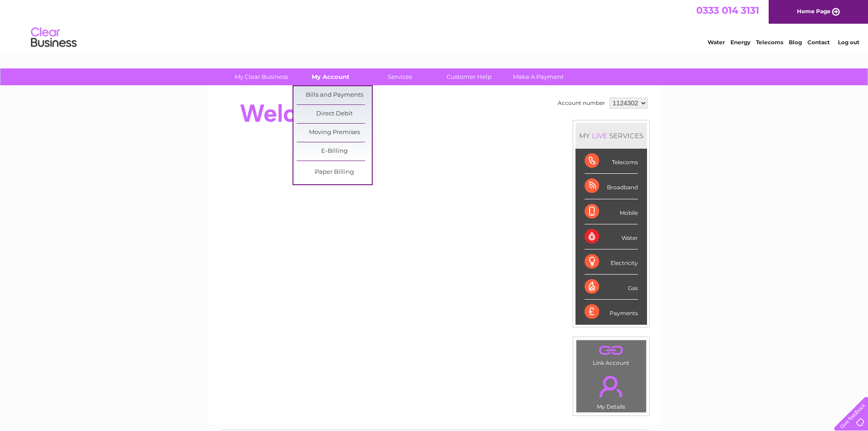 Image resolution: width=868 pixels, height=431 pixels. What do you see at coordinates (716, 42) in the screenshot?
I see `a: Water` at bounding box center [716, 42].